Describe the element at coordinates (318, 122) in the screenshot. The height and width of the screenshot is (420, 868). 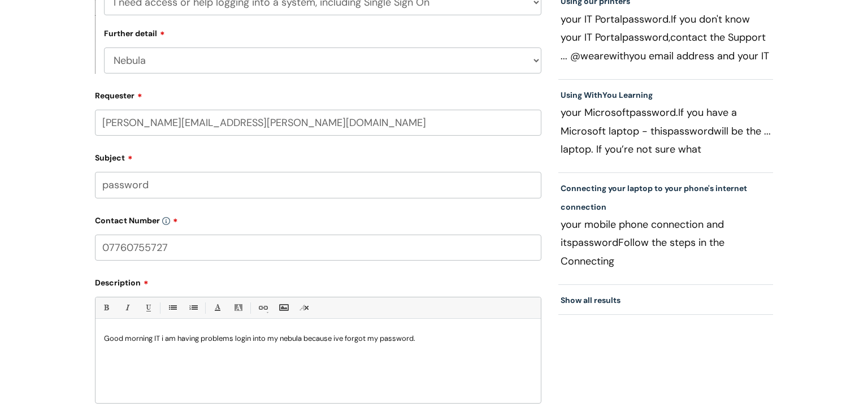
I see `input: Email` at that location.